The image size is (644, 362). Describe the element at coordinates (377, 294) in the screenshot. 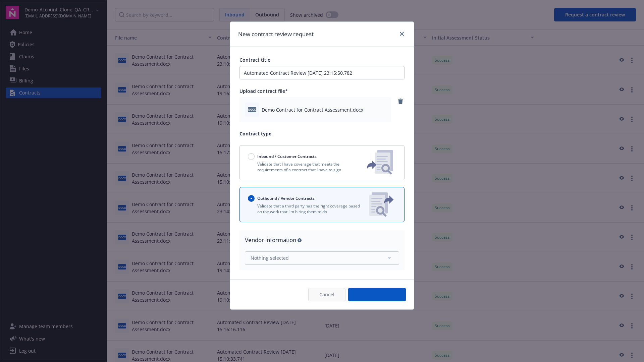

I see `button: Submit request` at that location.